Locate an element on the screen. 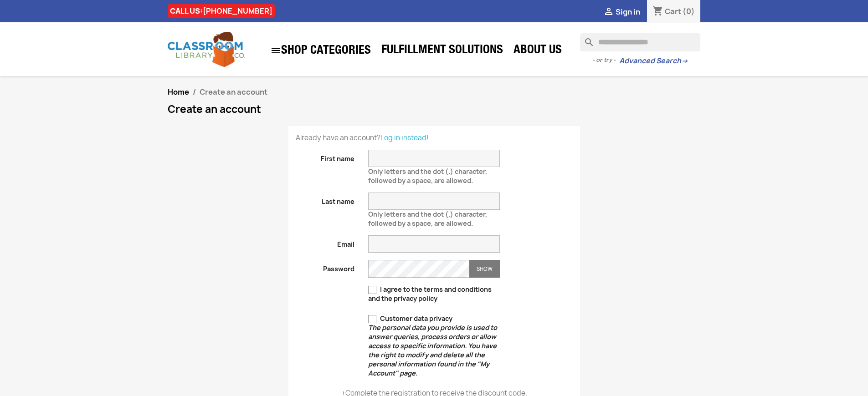  i: shopping_cart is located at coordinates (658, 12).